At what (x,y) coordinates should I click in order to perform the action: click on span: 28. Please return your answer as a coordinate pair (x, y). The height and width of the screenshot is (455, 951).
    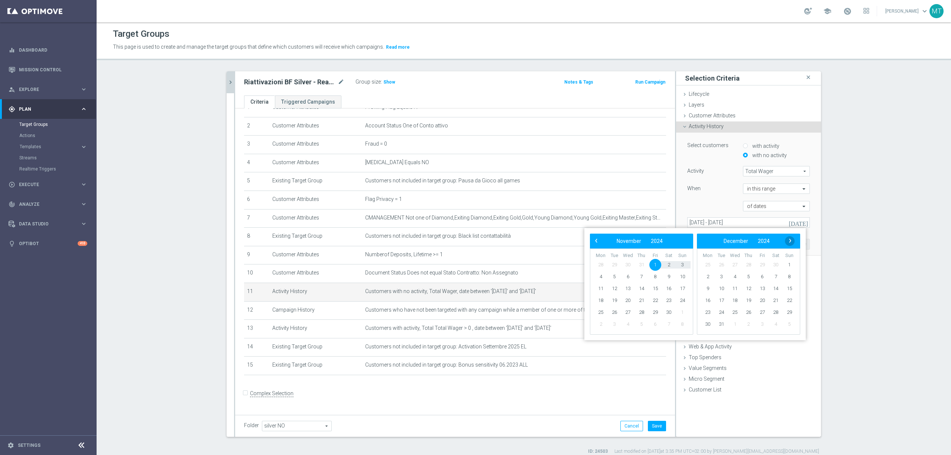
    Looking at the image, I should click on (642, 313).